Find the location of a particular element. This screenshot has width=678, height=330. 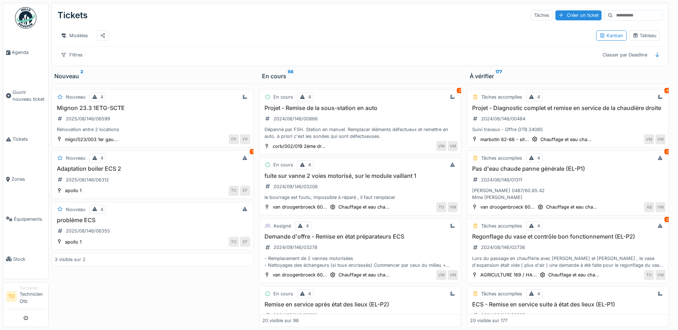

div: À vérifier is located at coordinates (568, 76).